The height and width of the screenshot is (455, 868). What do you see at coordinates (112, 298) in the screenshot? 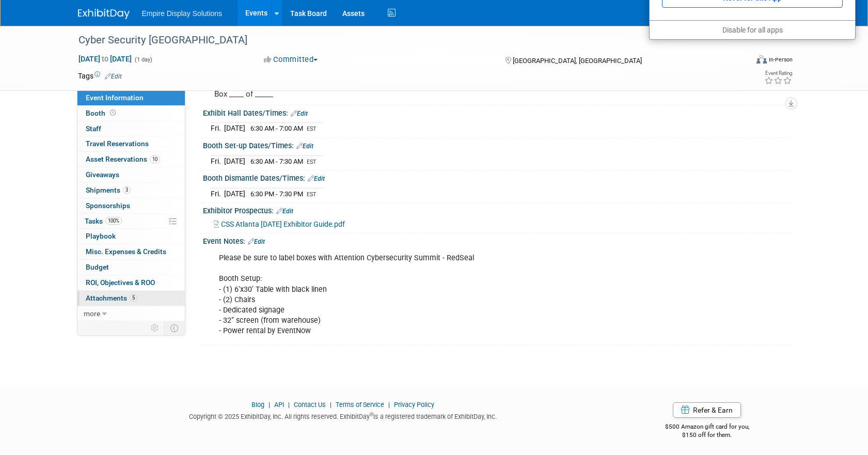
I see `span: Attachments` at bounding box center [112, 298].